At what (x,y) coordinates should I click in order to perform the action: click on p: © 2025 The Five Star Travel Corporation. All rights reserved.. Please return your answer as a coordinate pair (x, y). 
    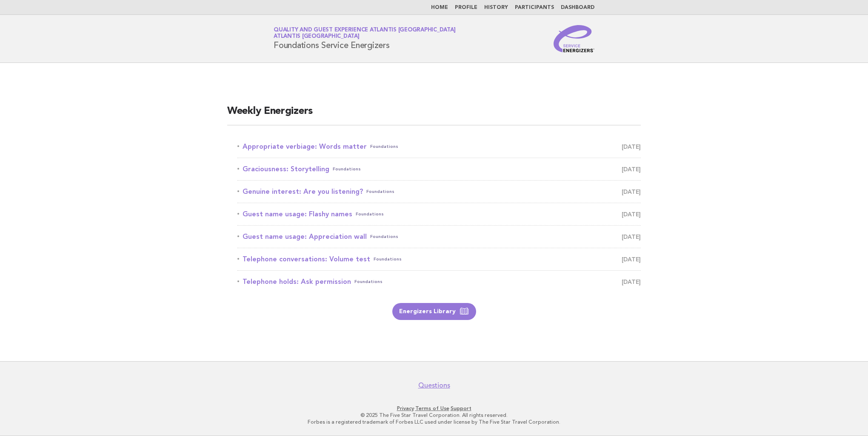
    Looking at the image, I should click on (434, 415).